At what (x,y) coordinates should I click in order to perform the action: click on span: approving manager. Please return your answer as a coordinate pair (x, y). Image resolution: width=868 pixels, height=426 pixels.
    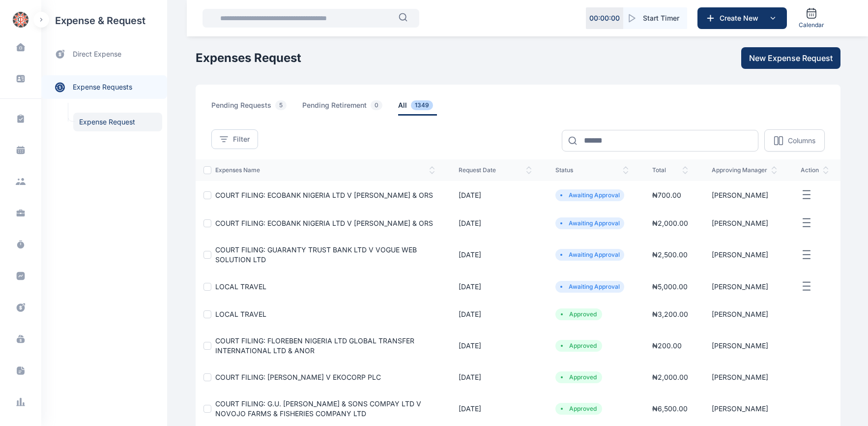
    Looking at the image, I should click on (744, 170).